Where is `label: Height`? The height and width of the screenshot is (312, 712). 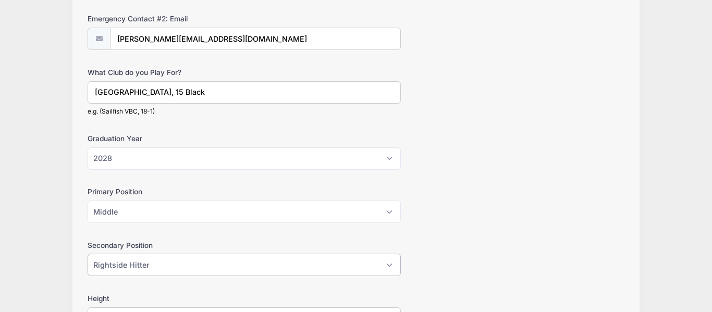 label: Height is located at coordinates (177, 299).